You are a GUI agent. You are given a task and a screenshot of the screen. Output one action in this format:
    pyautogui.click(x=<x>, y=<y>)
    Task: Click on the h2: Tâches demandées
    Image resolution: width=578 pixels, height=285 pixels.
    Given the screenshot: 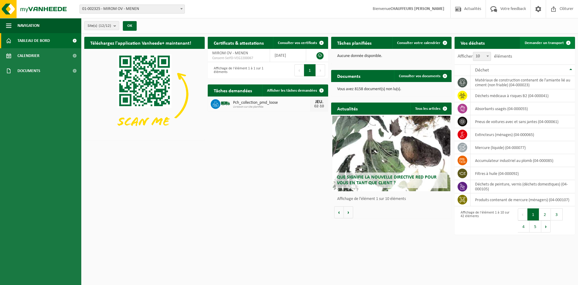 What is the action you would take?
    pyautogui.click(x=233, y=90)
    